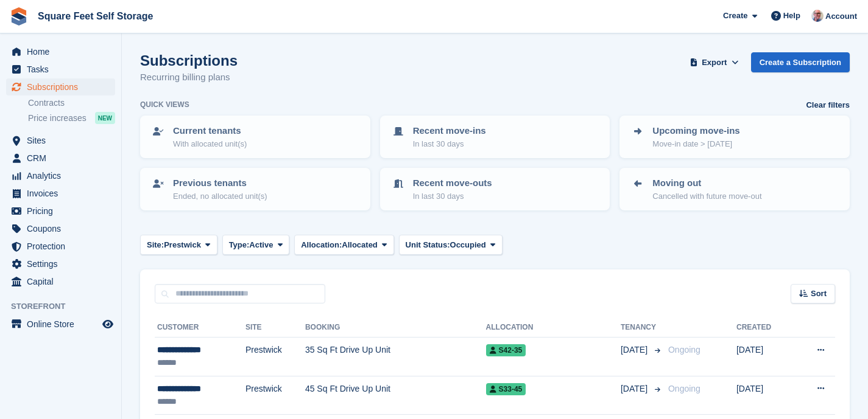 The height and width of the screenshot is (419, 868). What do you see at coordinates (63, 229) in the screenshot?
I see `span: Coupons` at bounding box center [63, 229].